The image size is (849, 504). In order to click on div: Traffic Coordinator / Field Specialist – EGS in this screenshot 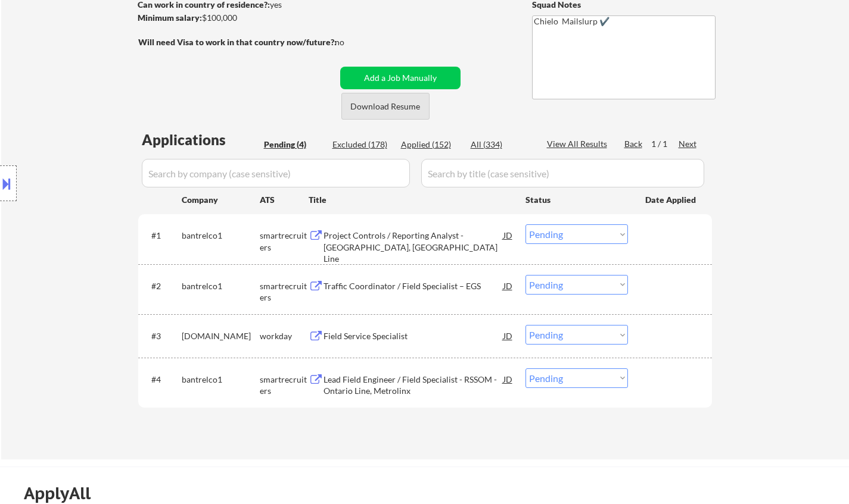, I will do `click(414, 286)`.